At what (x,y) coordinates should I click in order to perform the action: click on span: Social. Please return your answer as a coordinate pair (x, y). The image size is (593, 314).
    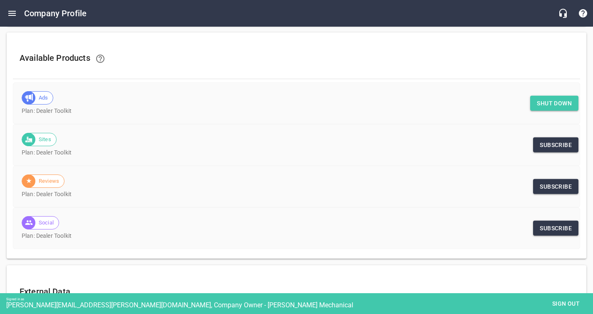
    Looking at the image, I should click on (46, 223).